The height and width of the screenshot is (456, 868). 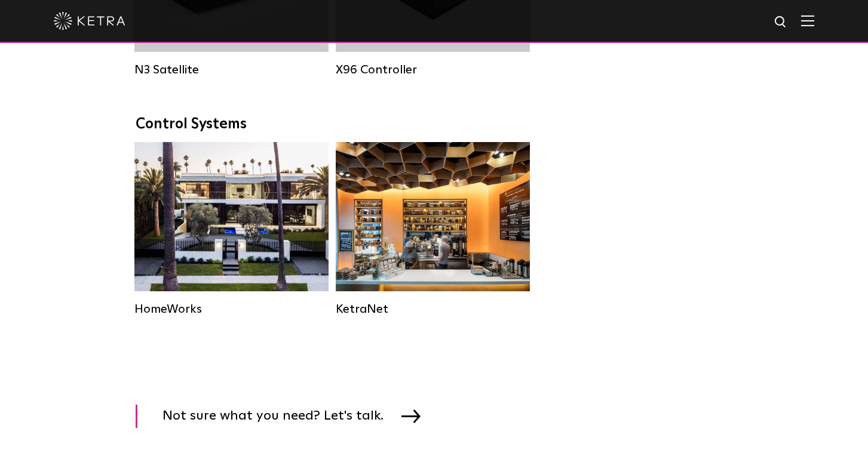 I want to click on div: X96 Controller, so click(x=433, y=70).